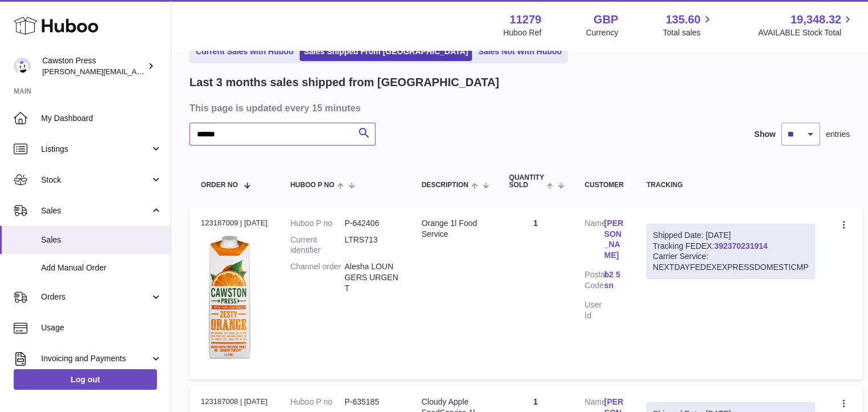  I want to click on a: 392370231914, so click(741, 246).